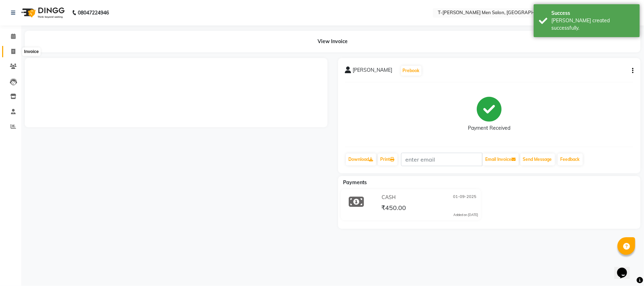 The width and height of the screenshot is (644, 286). Describe the element at coordinates (355, 182) in the screenshot. I see `span: Payments` at that location.